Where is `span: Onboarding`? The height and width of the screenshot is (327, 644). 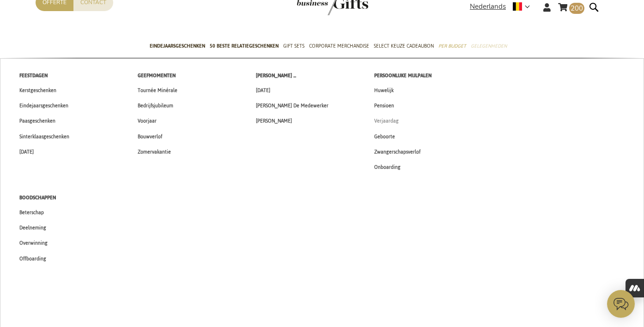 span: Onboarding is located at coordinates (387, 167).